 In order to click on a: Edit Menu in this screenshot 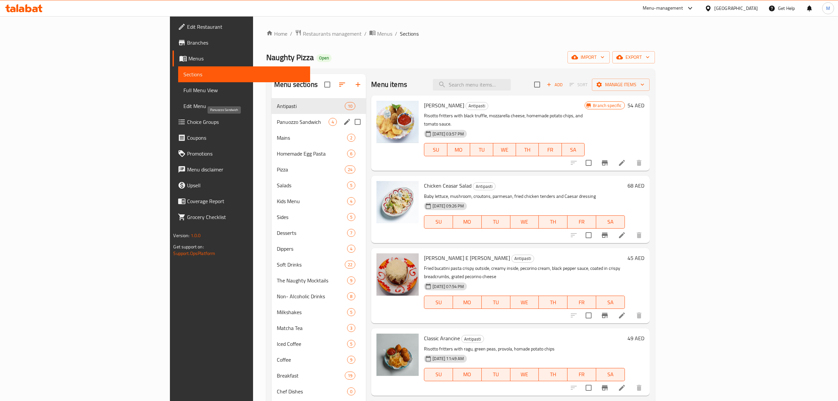, I will do `click(244, 106)`.